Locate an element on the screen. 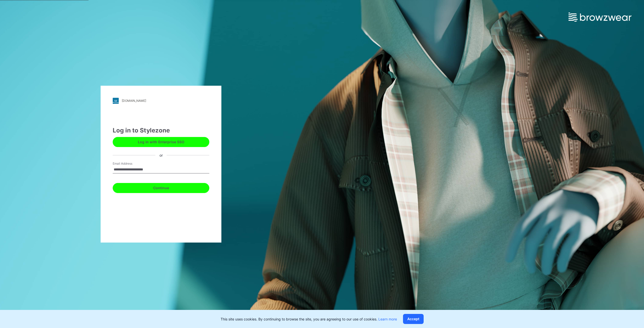 This screenshot has width=644, height=328. img: stylezone-logo.562084cfcfab977791bfbf7441f1a819.svg is located at coordinates (116, 101).